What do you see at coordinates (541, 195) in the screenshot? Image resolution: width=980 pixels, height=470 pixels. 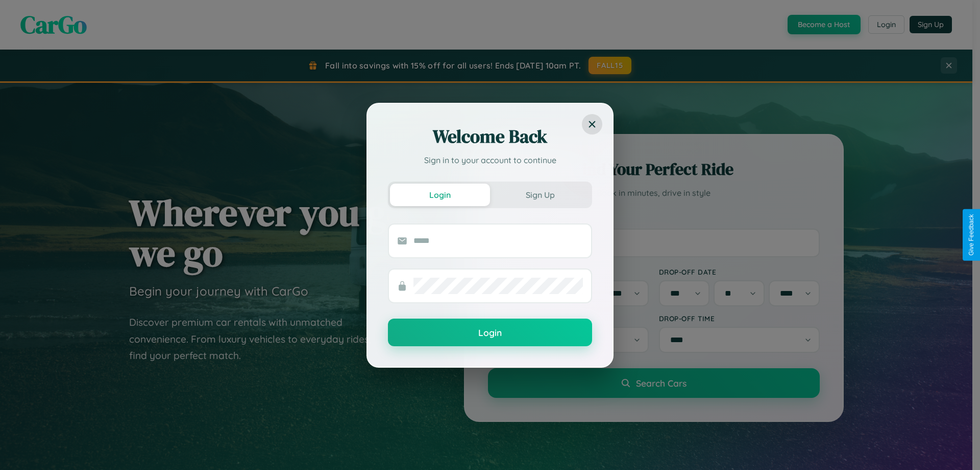 I see `button: Sign Up` at bounding box center [541, 195].